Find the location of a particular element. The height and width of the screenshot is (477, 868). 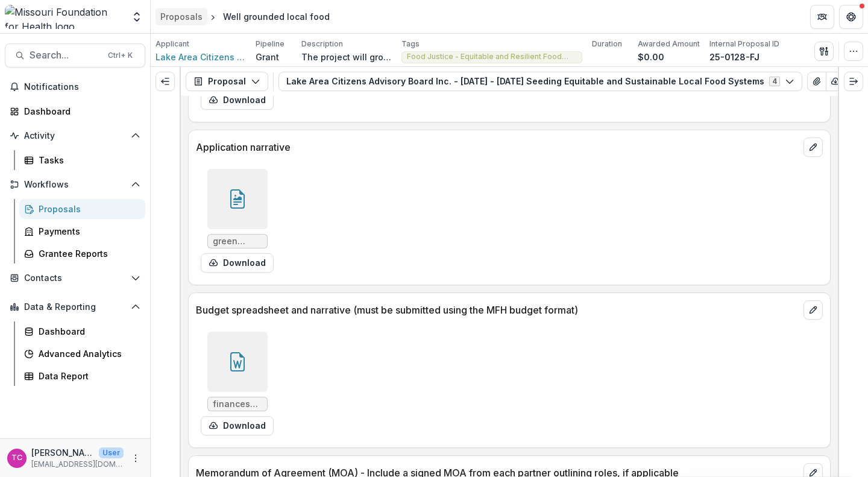

div: Tori Cope is located at coordinates (17, 458).